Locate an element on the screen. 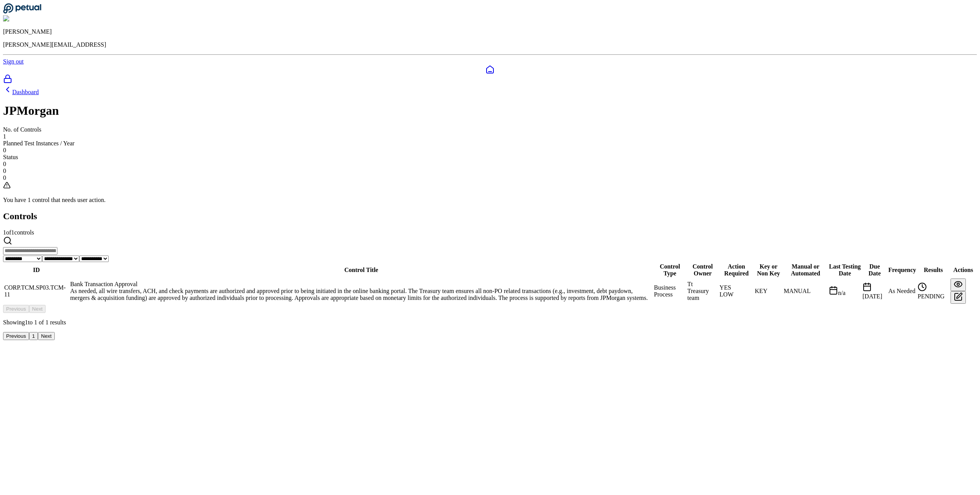 The width and height of the screenshot is (980, 495). img: Andrew Li is located at coordinates (20, 19).